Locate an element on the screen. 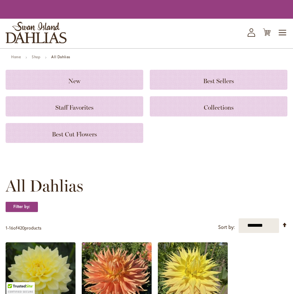  label: Sort by: is located at coordinates (227, 227).